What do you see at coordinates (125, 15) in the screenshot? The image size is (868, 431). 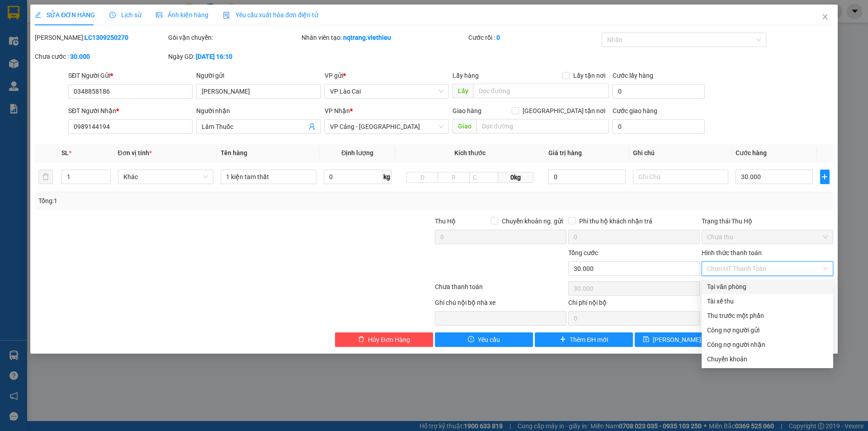 I see `span: Lịch sử` at bounding box center [125, 15].